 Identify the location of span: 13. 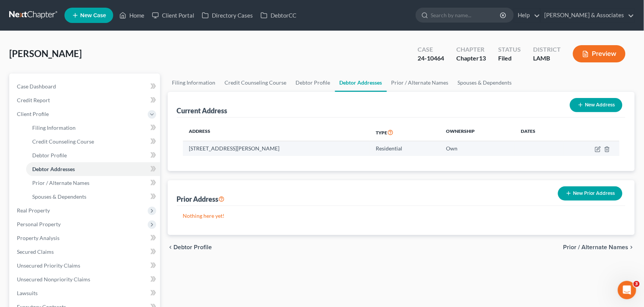
(482, 58).